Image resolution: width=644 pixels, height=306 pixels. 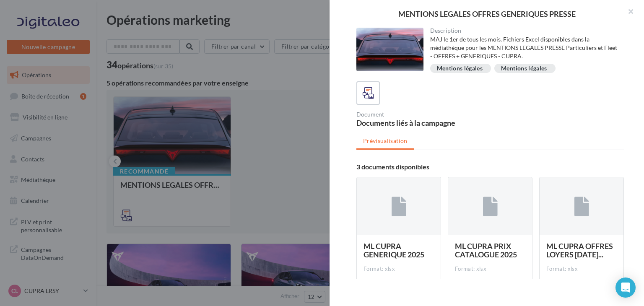 What do you see at coordinates (421, 123) in the screenshot?
I see `div: Documents liés à la campagne` at bounding box center [421, 123].